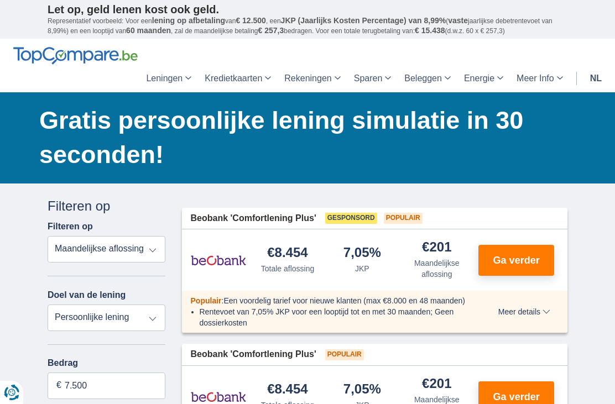 This screenshot has height=404, width=615. I want to click on button: Meer details, so click(524, 312).